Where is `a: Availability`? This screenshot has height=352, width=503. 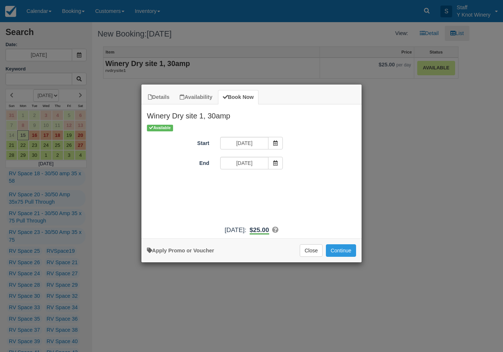 a: Availability is located at coordinates (196, 97).